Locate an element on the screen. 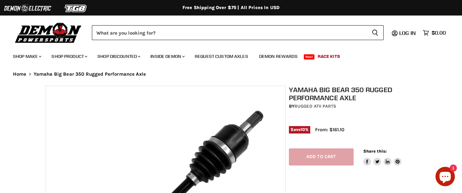 The width and height of the screenshot is (462, 193). a: Log in is located at coordinates (408, 33).